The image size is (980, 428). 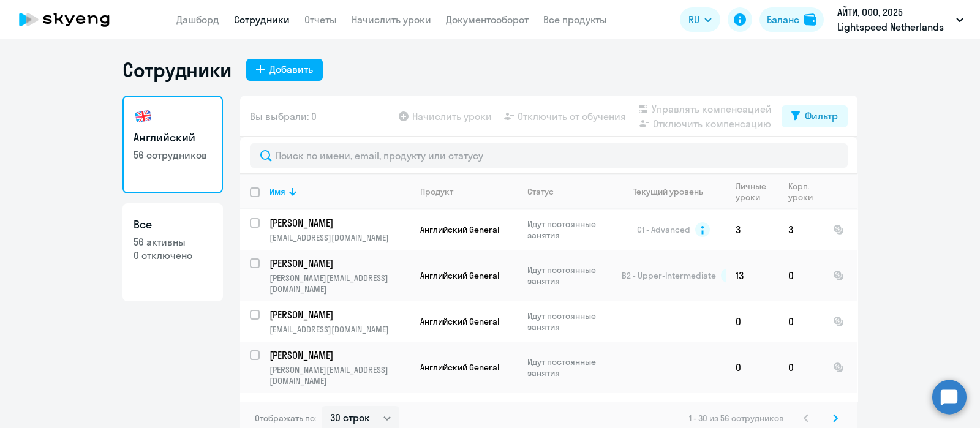 What do you see at coordinates (284, 70) in the screenshot?
I see `button: Добавить` at bounding box center [284, 70].